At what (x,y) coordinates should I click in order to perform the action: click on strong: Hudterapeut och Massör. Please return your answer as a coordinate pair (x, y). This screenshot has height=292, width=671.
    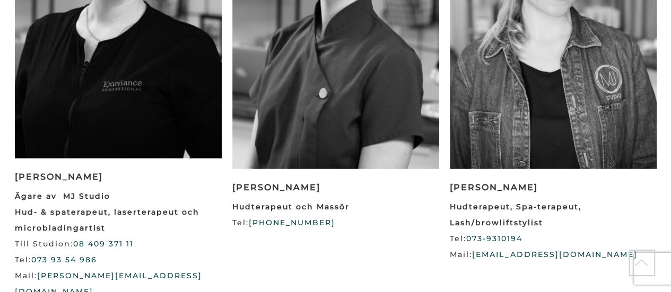
    Looking at the image, I should click on (290, 207).